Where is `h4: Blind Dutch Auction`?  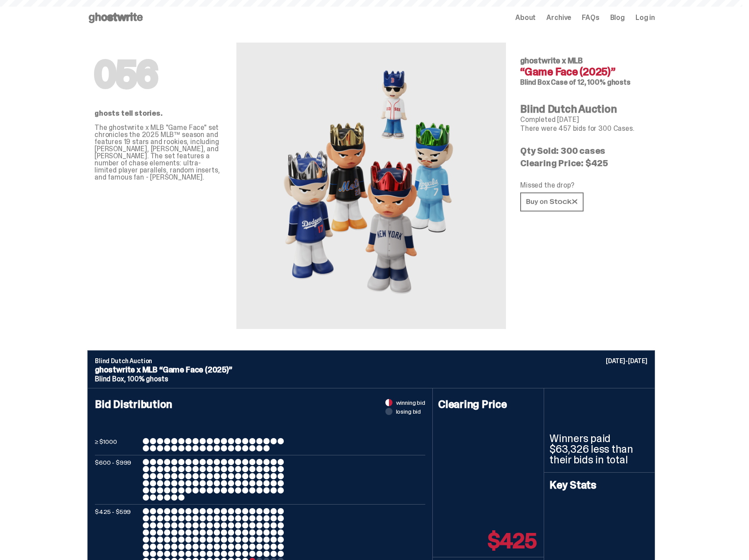
h4: Blind Dutch Auction is located at coordinates (584, 109).